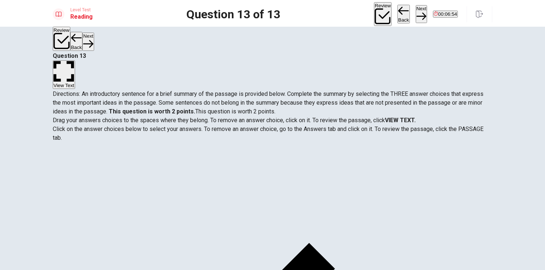 The height and width of the screenshot is (270, 545). I want to click on strong: This question is worth 2 points., so click(151, 111).